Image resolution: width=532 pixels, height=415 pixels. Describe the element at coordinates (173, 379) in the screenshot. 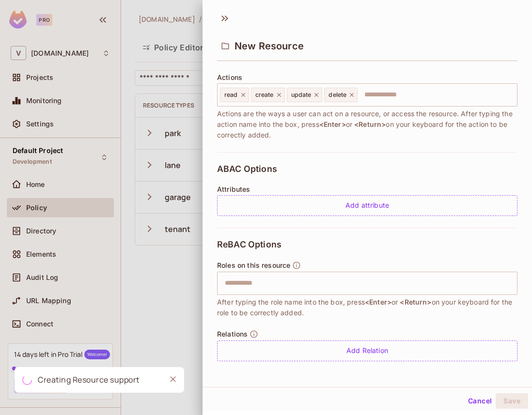

I see `button: Close` at that location.